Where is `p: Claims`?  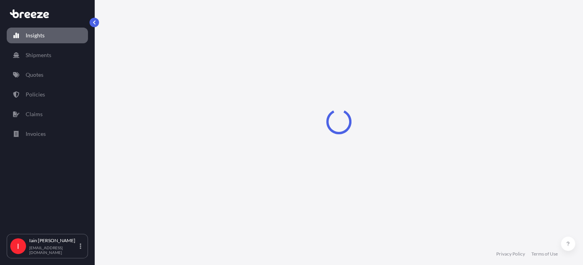 p: Claims is located at coordinates (34, 114).